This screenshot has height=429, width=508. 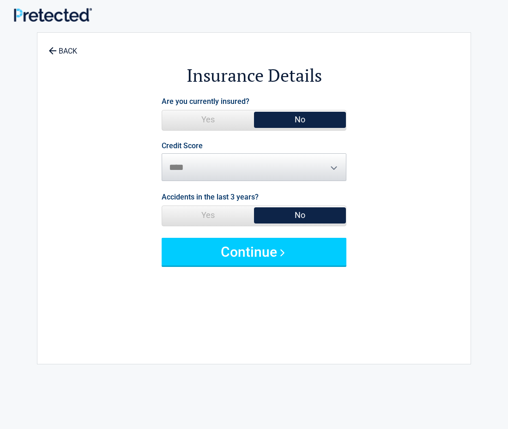 What do you see at coordinates (205, 101) in the screenshot?
I see `label: Are you currently insured?` at bounding box center [205, 101].